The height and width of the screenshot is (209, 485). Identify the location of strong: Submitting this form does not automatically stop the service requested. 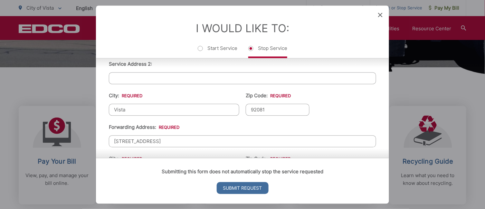
(243, 171).